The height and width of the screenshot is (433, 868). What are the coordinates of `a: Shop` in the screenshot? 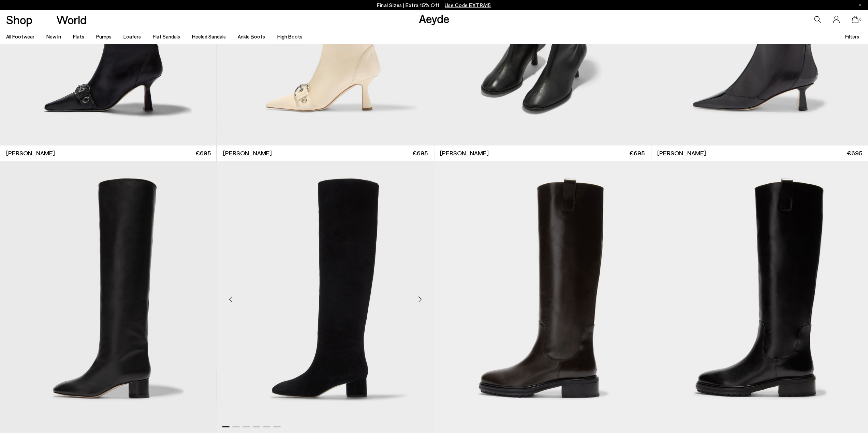 It's located at (19, 19).